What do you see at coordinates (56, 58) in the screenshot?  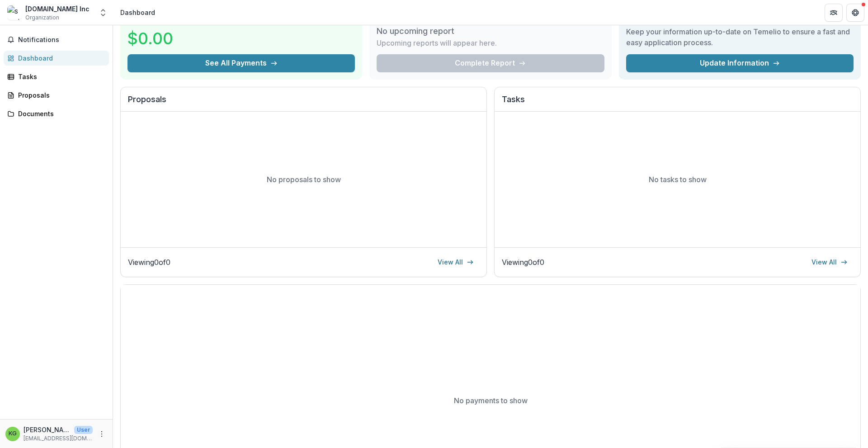 I see `a: Dashboard` at bounding box center [56, 58].